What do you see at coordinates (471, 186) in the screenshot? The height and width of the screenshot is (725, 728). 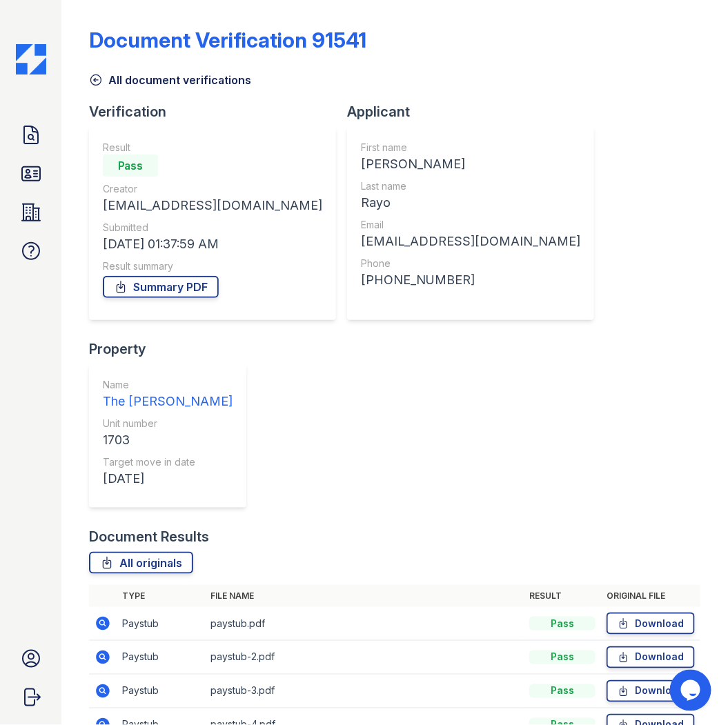 I see `div: Last name` at bounding box center [471, 186].